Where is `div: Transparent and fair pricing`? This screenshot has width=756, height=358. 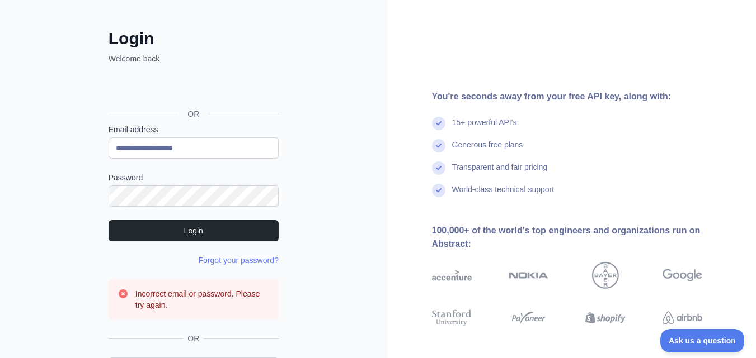 div: Transparent and fair pricing is located at coordinates (499, 173).